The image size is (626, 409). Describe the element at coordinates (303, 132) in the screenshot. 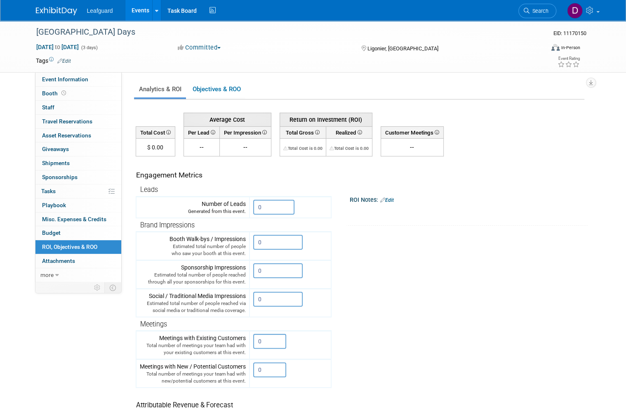

I see `th: Total Gross` at that location.